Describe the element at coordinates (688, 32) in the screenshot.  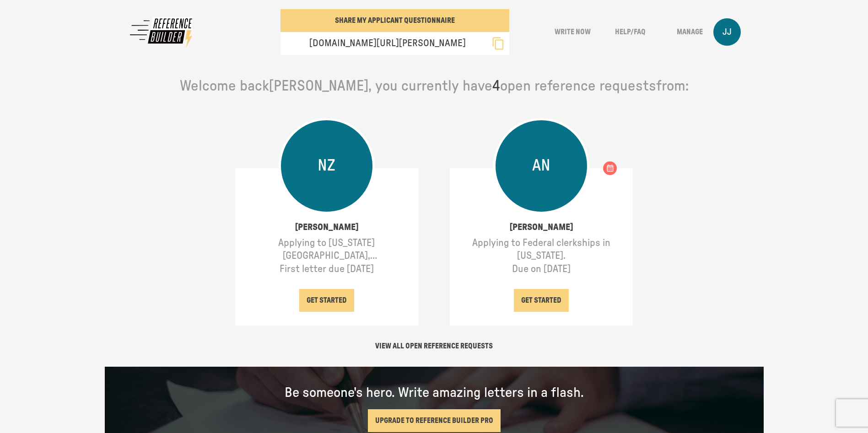
I see `button: Manage` at that location.